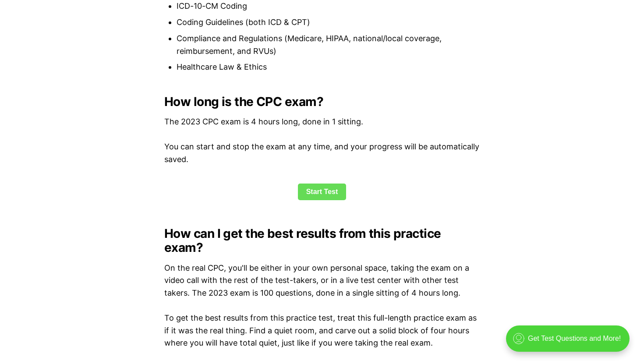  Describe the element at coordinates (322, 122) in the screenshot. I see `p: The 2023 CPC exam is 4 hours long, done in 1 sitting.` at that location.